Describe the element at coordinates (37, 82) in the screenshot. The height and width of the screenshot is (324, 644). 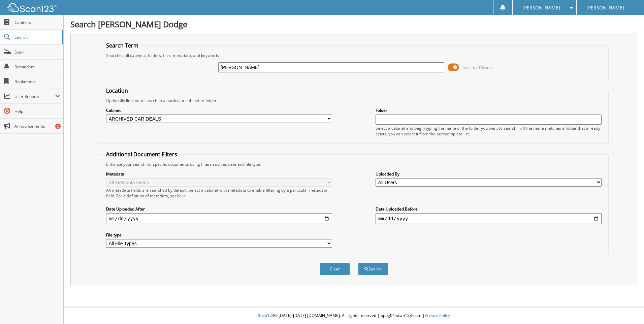
I see `span: Bookmarks` at that location.